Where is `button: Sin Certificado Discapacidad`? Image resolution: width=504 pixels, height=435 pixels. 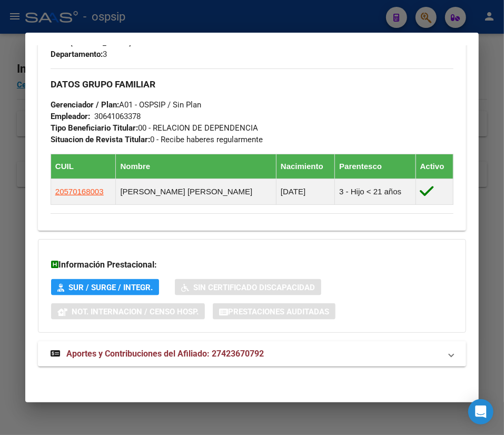
button: Sin Certificado Discapacidad is located at coordinates (248, 287).